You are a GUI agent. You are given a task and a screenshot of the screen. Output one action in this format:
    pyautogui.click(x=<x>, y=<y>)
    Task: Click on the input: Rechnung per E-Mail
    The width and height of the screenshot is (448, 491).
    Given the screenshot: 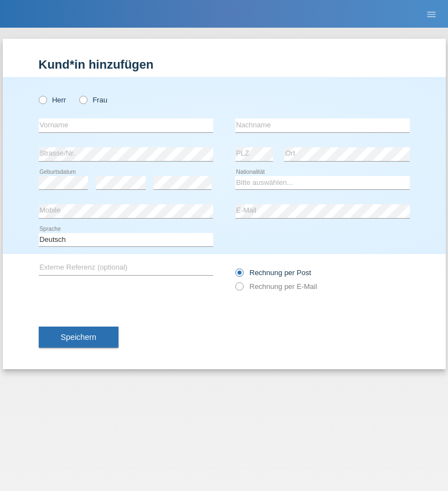 What is the action you would take?
    pyautogui.click(x=238, y=289)
    